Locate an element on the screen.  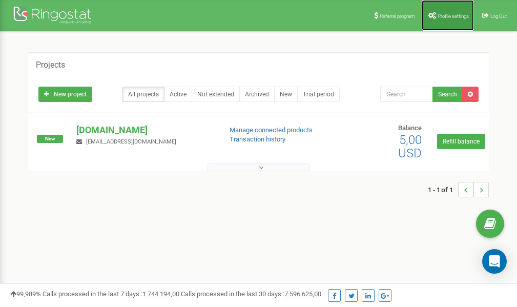
span: Profile settings is located at coordinates (453, 16).